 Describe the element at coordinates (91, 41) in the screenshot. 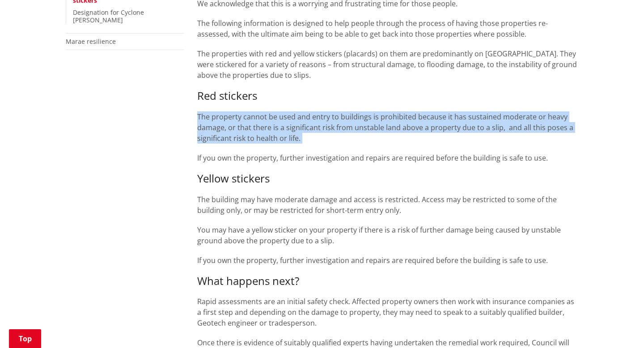

I see `a: Marae resilience` at that location.